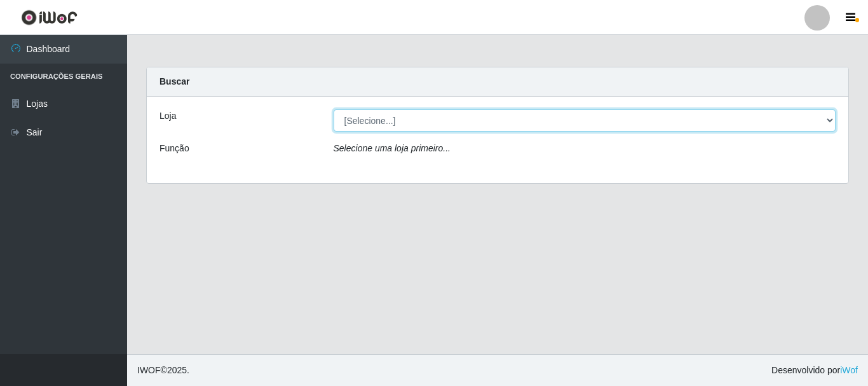 This screenshot has height=386, width=868. Describe the element at coordinates (49, 17) in the screenshot. I see `img: CoreUI Logo` at that location.